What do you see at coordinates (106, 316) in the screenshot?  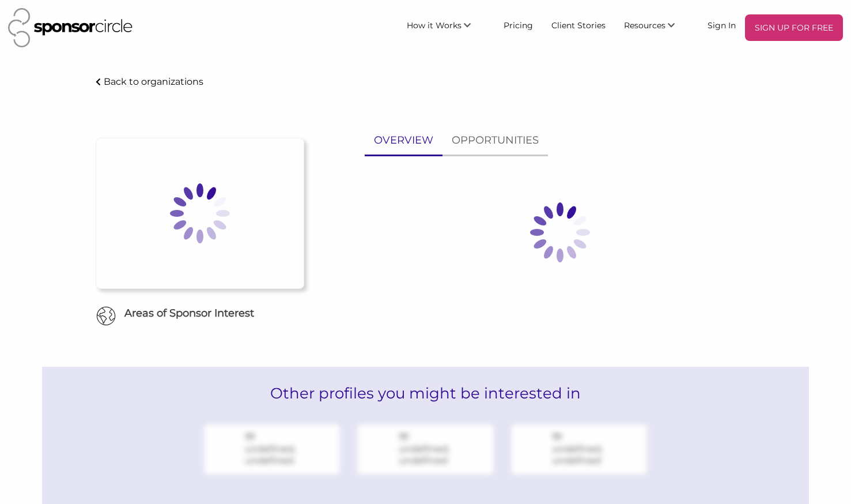 I see `img: Globe Icon` at bounding box center [106, 316].